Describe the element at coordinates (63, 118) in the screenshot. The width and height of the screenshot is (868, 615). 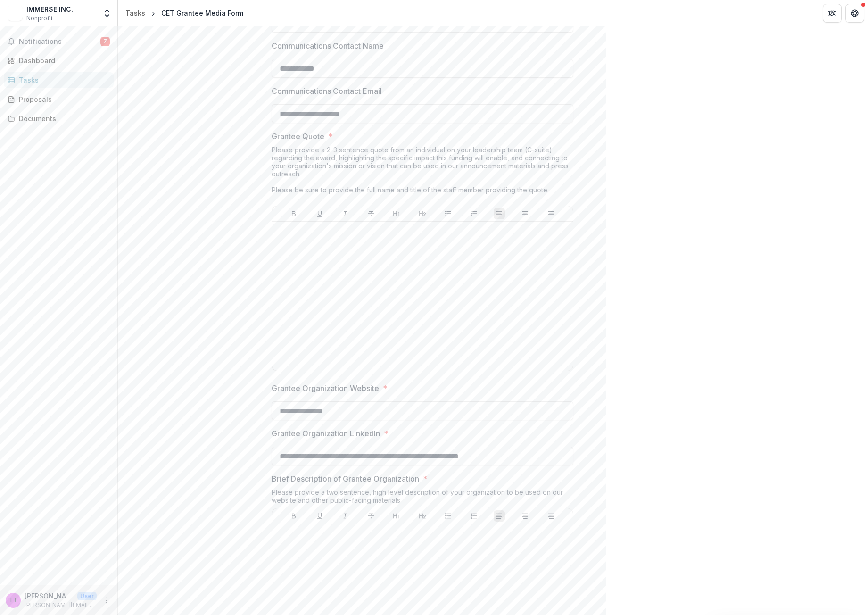
I see `div: Documents` at that location.